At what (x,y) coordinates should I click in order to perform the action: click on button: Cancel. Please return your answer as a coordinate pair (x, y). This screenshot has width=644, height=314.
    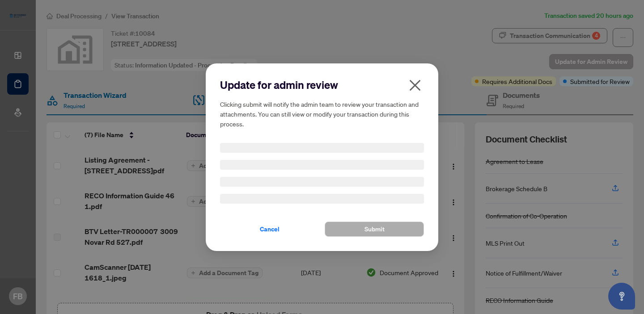
    Looking at the image, I should click on (270, 229).